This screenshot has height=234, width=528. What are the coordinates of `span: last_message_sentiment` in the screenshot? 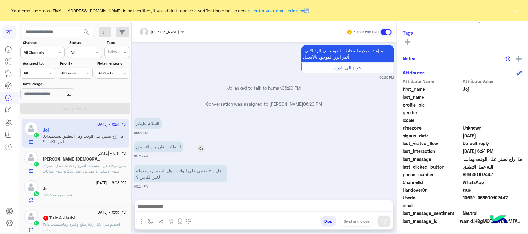 It's located at (432, 213).